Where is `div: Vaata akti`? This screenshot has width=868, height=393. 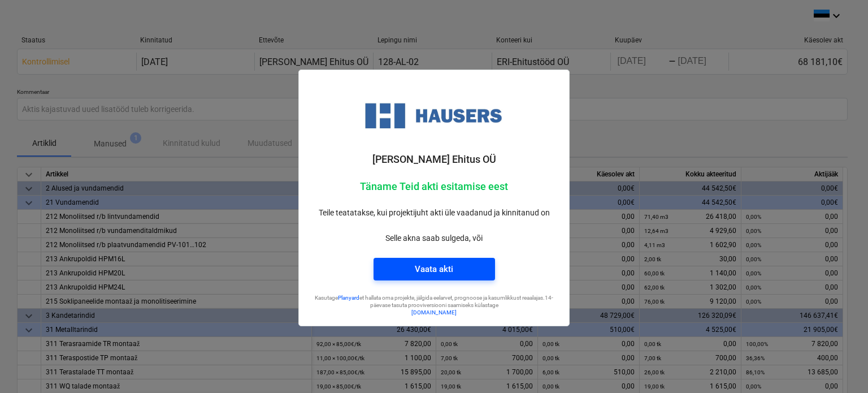
div: Vaata akti is located at coordinates (434, 269).